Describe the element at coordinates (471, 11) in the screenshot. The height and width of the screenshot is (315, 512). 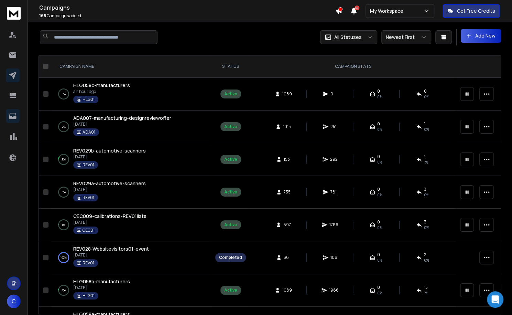
I see `button: Get Free Credits` at that location.